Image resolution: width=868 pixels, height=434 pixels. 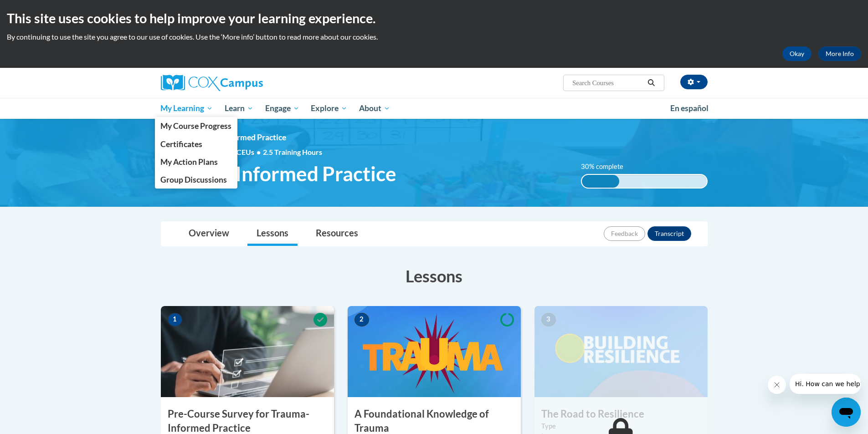 What do you see at coordinates (189, 162) in the screenshot?
I see `span: My Action Plans` at bounding box center [189, 162].